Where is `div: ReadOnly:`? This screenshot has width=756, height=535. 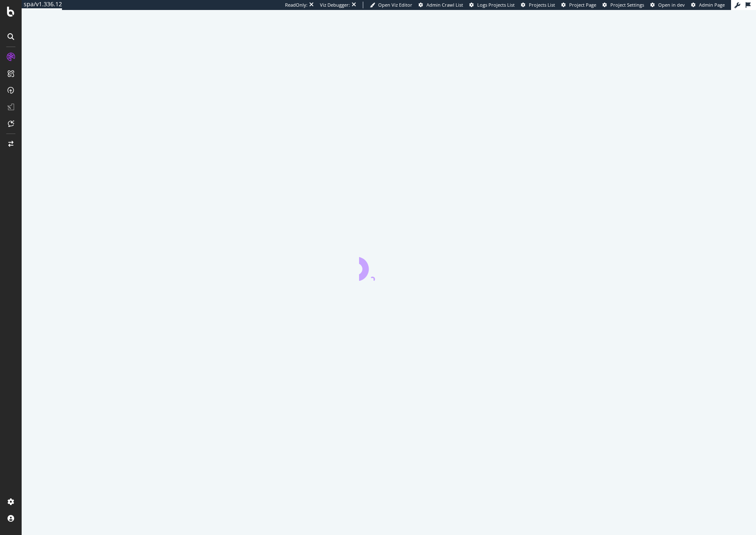 div: ReadOnly: is located at coordinates (296, 5).